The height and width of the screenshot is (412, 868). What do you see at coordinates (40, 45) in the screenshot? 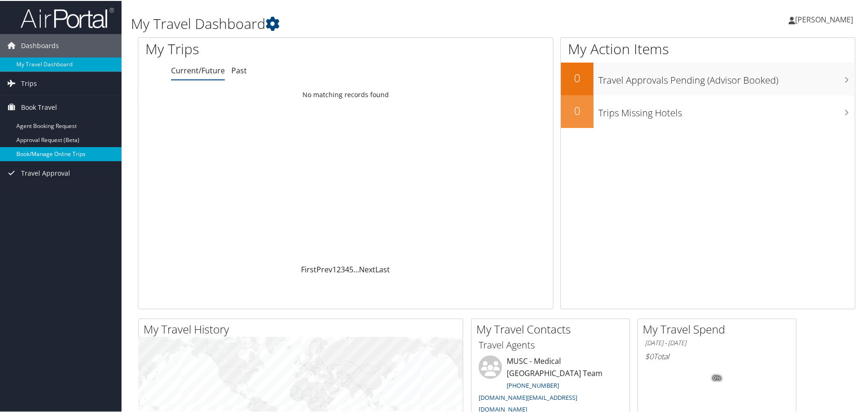
I see `span: Dashboards` at bounding box center [40, 45].